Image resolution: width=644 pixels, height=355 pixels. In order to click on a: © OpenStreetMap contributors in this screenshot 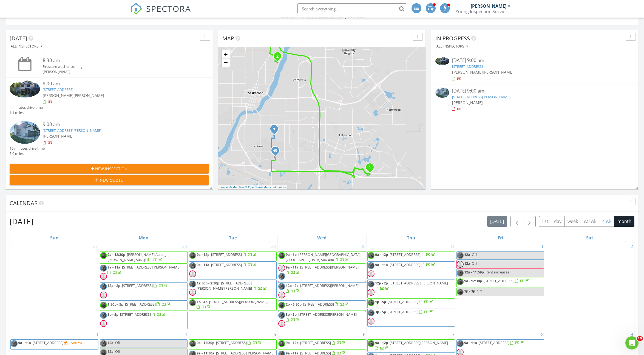, I will do `click(265, 187)`.